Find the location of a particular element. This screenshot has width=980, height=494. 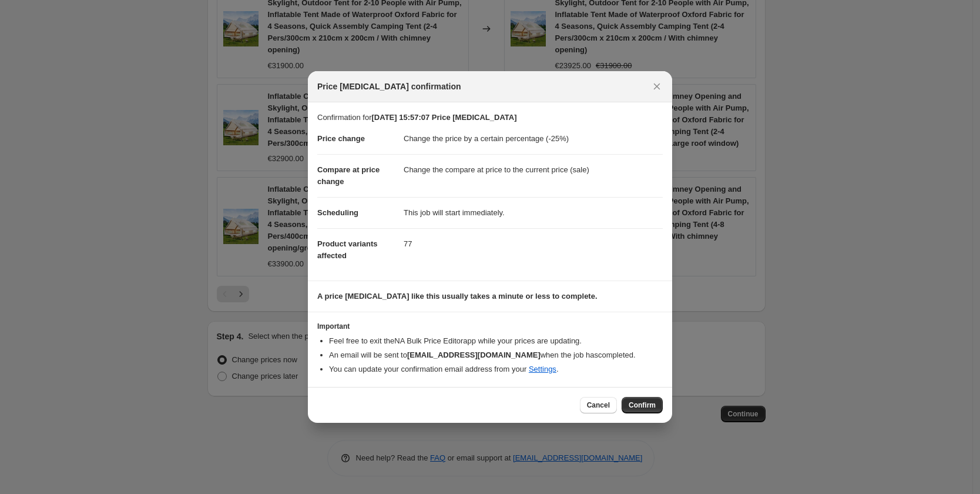

dd: Change the price by a certain percentage (-25%) is located at coordinates (533, 138).